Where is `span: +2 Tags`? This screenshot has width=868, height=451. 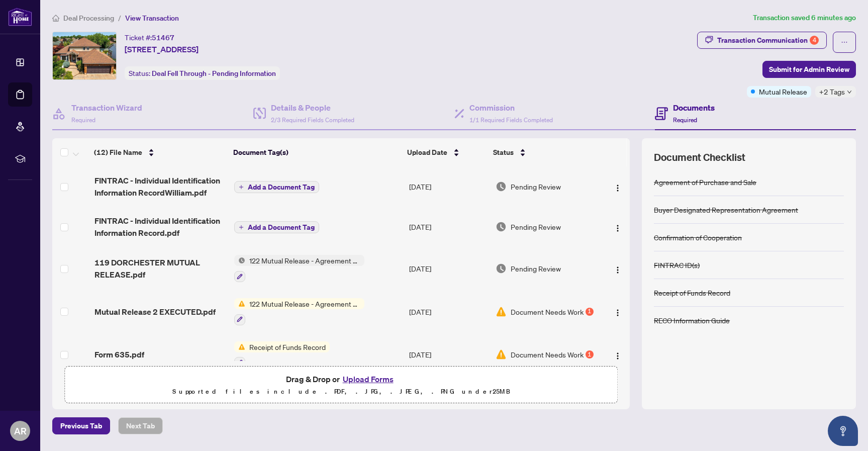 span: +2 Tags is located at coordinates (832, 91).